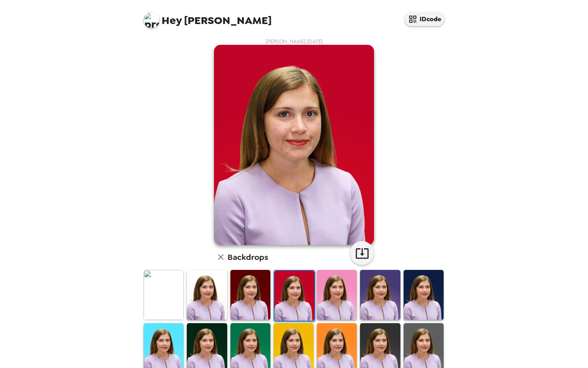 The height and width of the screenshot is (368, 588). I want to click on h6: Backdrops, so click(248, 257).